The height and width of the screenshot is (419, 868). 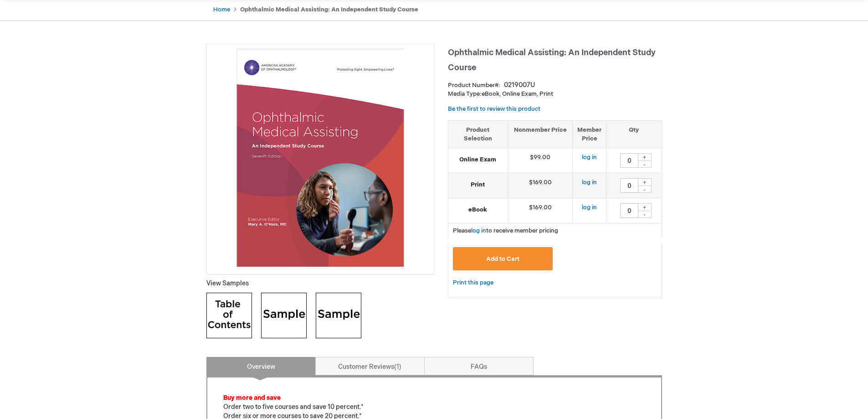 What do you see at coordinates (519, 85) in the screenshot?
I see `div: 0219007U` at bounding box center [519, 85].